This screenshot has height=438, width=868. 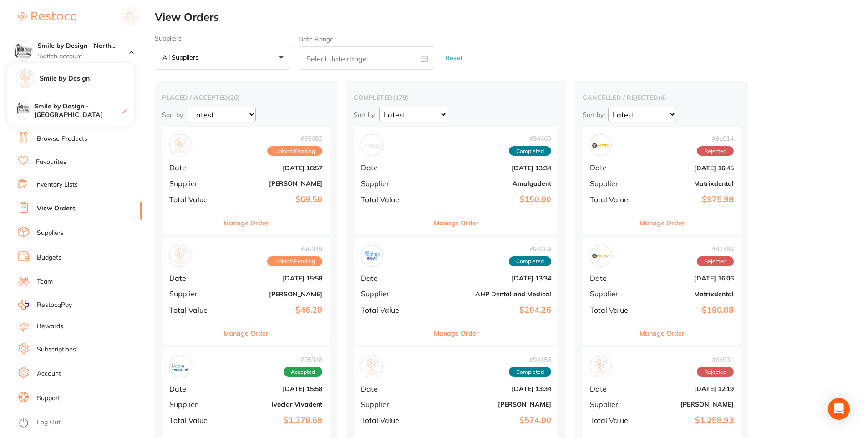 What do you see at coordinates (56, 185) in the screenshot?
I see `a: Inventory Lists` at bounding box center [56, 185].